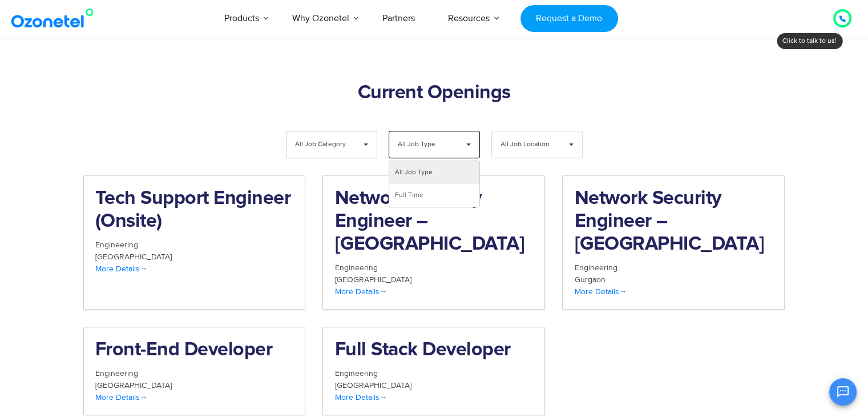  What do you see at coordinates (527, 144) in the screenshot?
I see `span: All Job Location` at bounding box center [527, 144].